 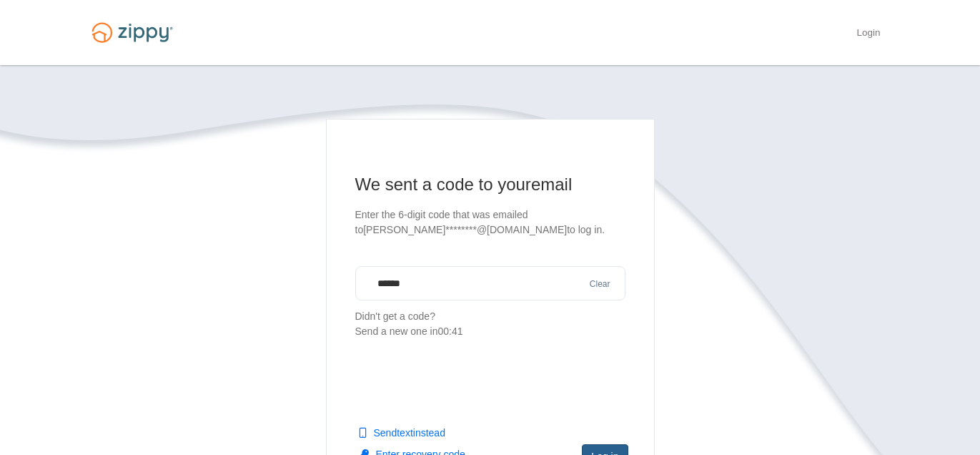 I want to click on button: Sendtextinstead, so click(x=401, y=433).